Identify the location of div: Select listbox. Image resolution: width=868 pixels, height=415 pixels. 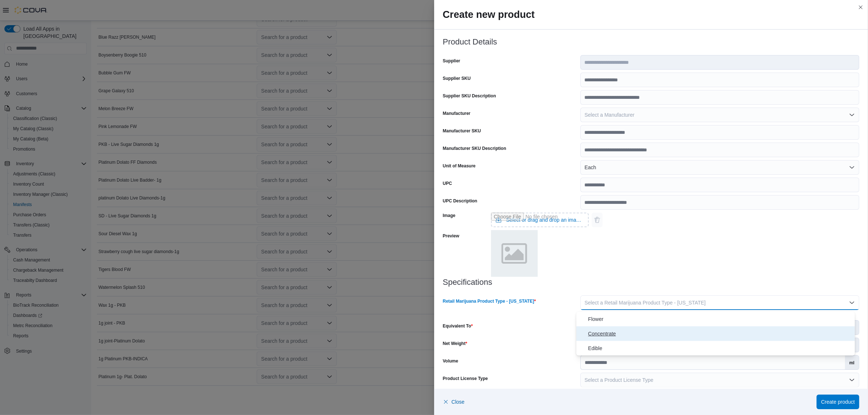
(716, 334).